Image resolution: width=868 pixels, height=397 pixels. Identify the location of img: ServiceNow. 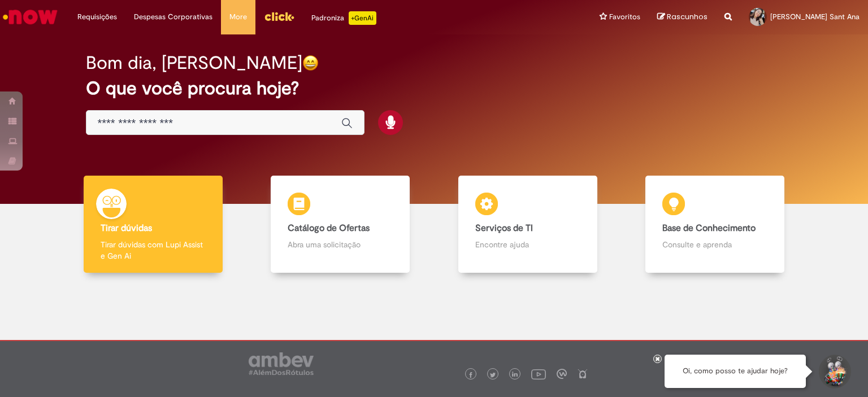
(30, 17).